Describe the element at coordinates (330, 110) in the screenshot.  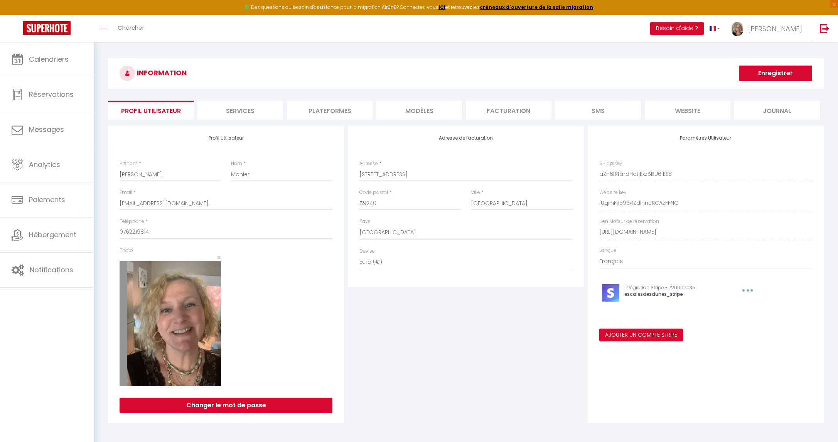
I see `li: Plateformes` at that location.